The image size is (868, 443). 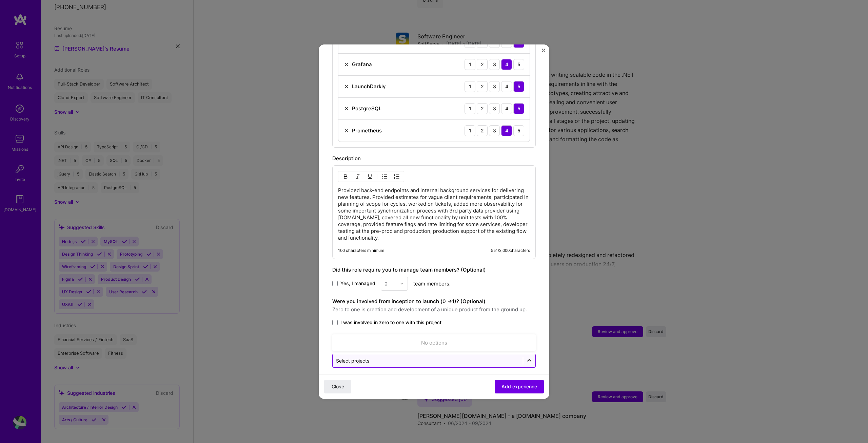 I want to click on label: Did this role require you to manage team members? (Optional), so click(x=409, y=269).